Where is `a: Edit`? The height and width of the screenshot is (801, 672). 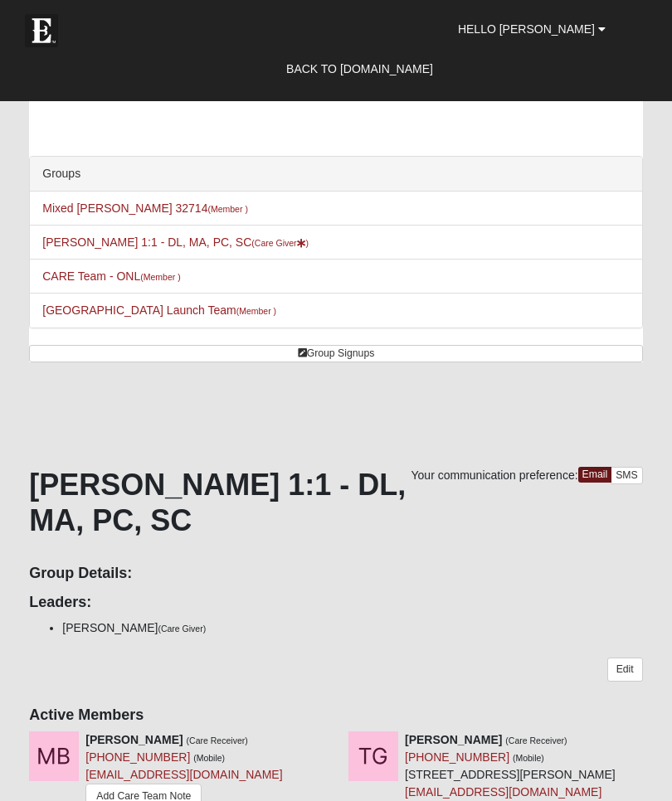 a: Edit is located at coordinates (625, 669).